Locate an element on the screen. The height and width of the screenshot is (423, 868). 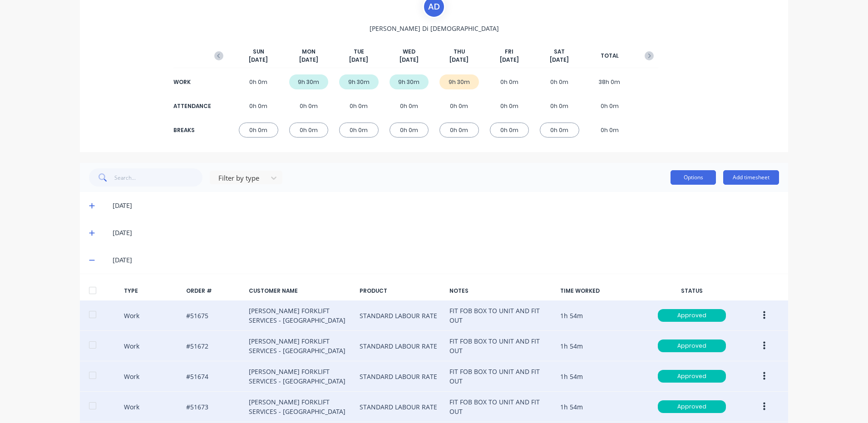
div: 38h 0m is located at coordinates (610, 82).